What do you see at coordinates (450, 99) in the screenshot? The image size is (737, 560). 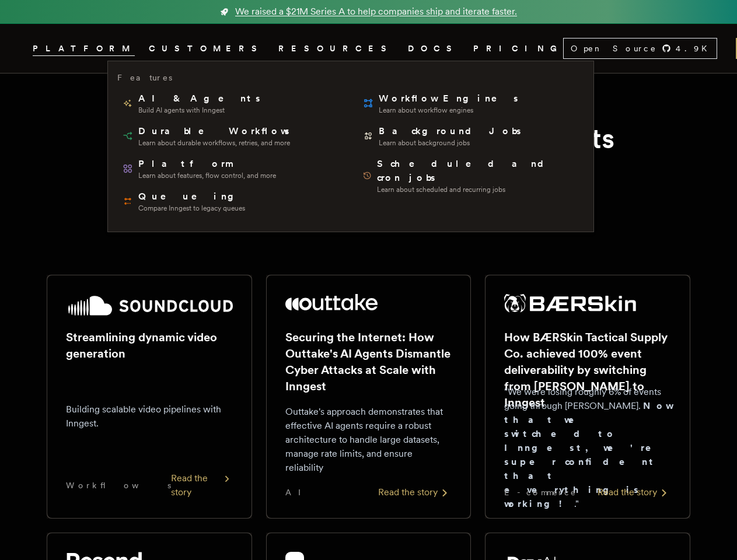 I see `span: Workflow Engines` at bounding box center [450, 99].